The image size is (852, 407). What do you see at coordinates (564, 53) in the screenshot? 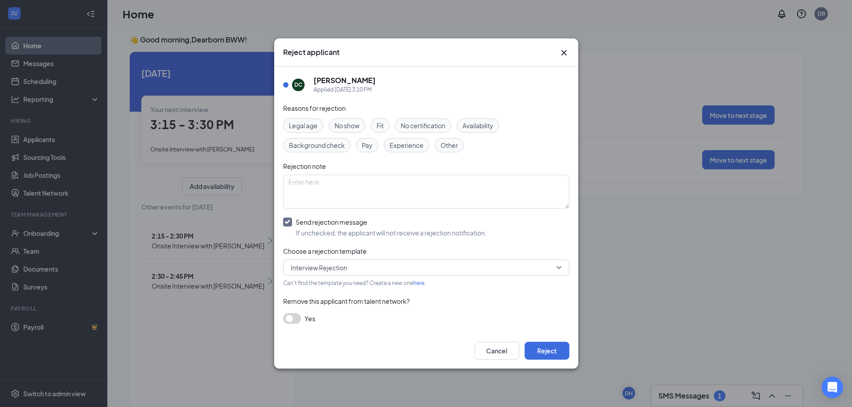
I see `button: Close` at bounding box center [564, 53].